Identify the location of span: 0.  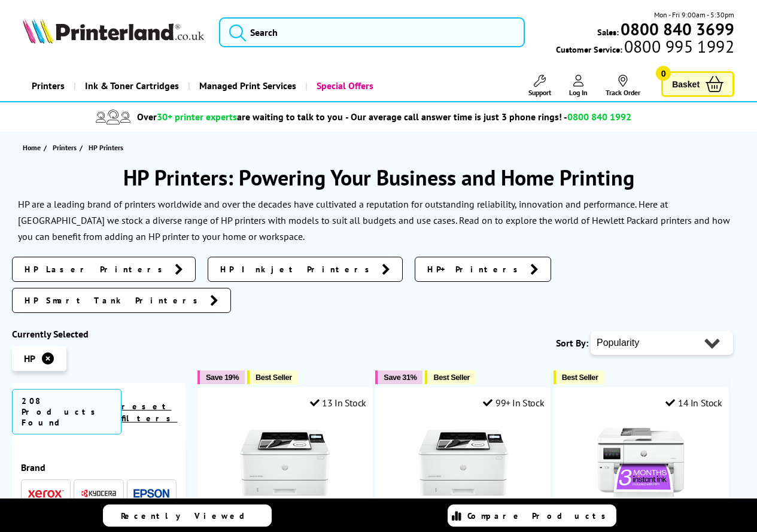
(663, 73).